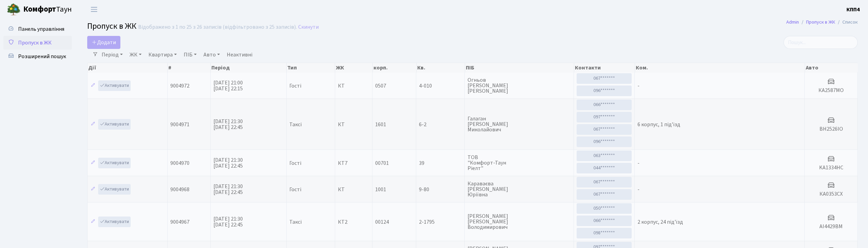 This screenshot has width=868, height=248. Describe the element at coordinates (831, 227) in the screenshot. I see `h5: АІ4429ВМ` at that location.